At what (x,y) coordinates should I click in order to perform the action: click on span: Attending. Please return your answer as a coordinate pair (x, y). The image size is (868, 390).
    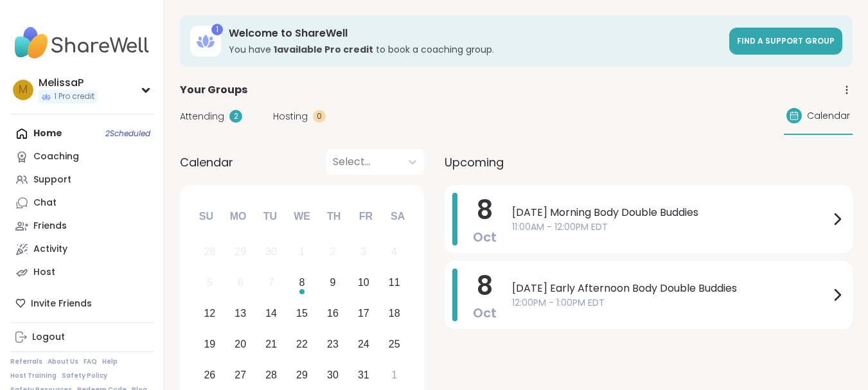
    Looking at the image, I should click on (202, 116).